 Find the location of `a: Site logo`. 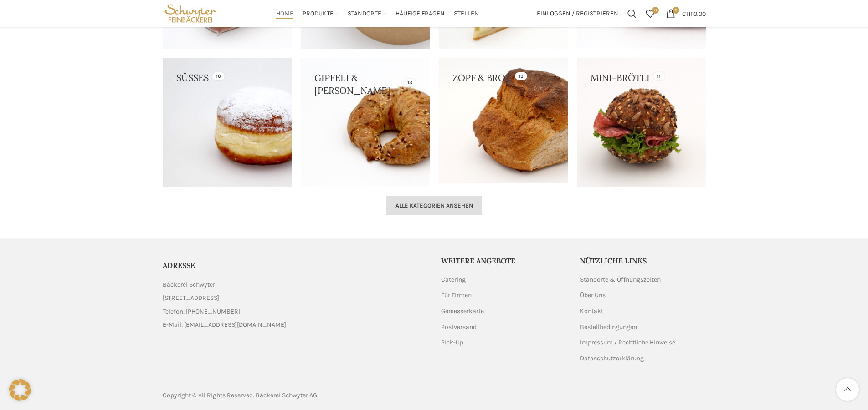

a: Site logo is located at coordinates (190, 13).